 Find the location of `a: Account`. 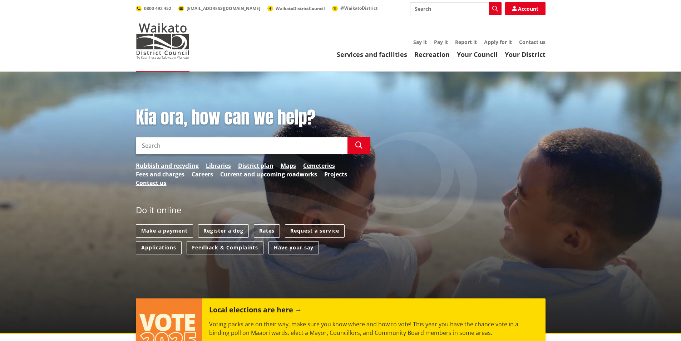

a: Account is located at coordinates (525, 9).